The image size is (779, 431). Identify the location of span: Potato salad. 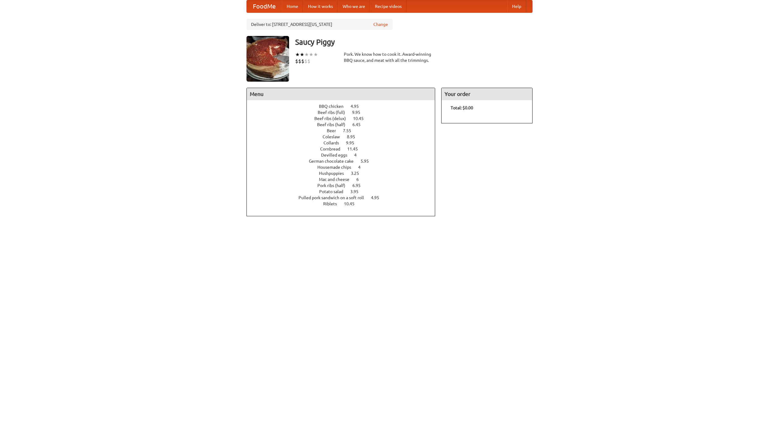
(334, 191).